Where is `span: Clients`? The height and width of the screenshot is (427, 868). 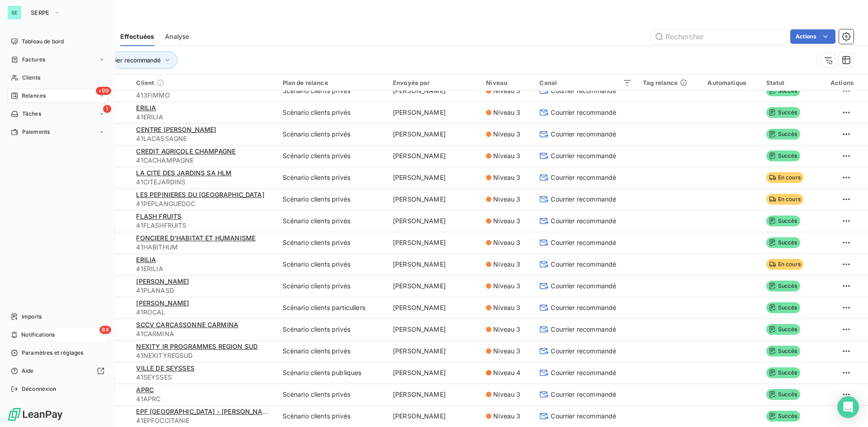 span: Clients is located at coordinates (31, 78).